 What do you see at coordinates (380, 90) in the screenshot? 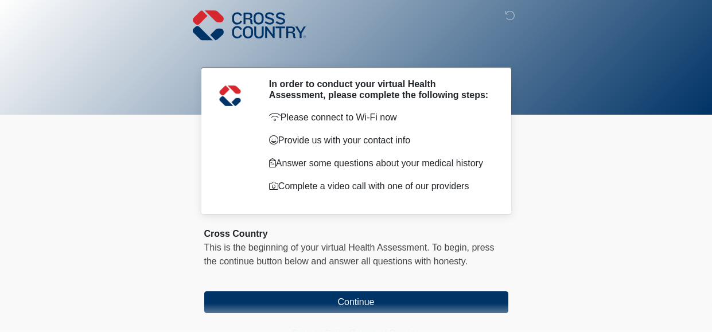
I see `h2: In order to conduct your virtual Health Assessment, please complete the following steps:` at bounding box center [380, 90].